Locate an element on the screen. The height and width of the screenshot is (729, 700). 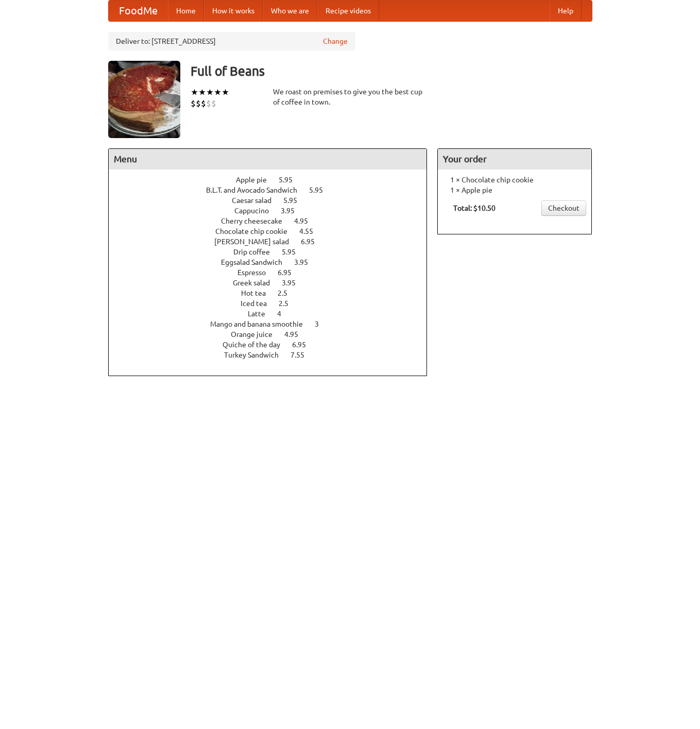
span: Caesar salad is located at coordinates (256, 200).